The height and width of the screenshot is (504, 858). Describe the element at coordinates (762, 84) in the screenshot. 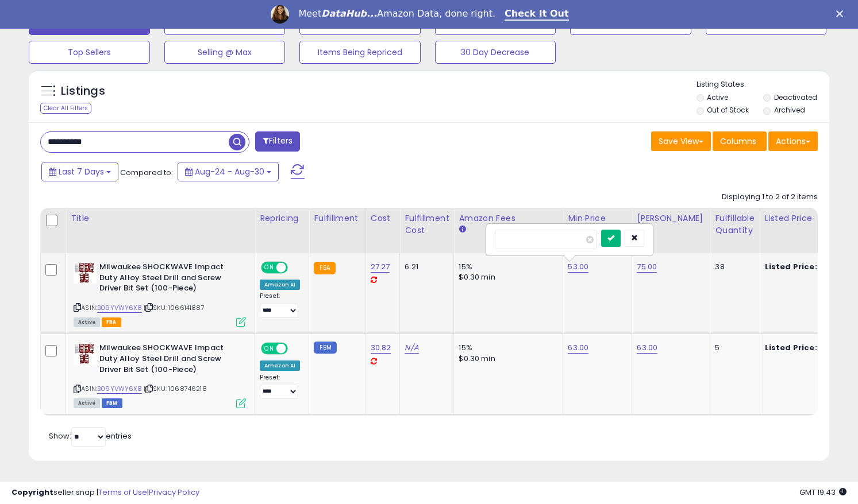

I see `p: Listing States:` at that location.